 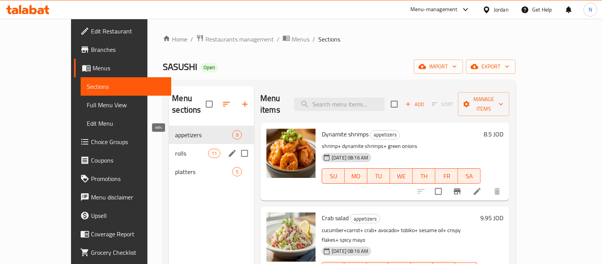 What do you see at coordinates (356, 176) in the screenshot?
I see `button: MO` at bounding box center [356, 176].